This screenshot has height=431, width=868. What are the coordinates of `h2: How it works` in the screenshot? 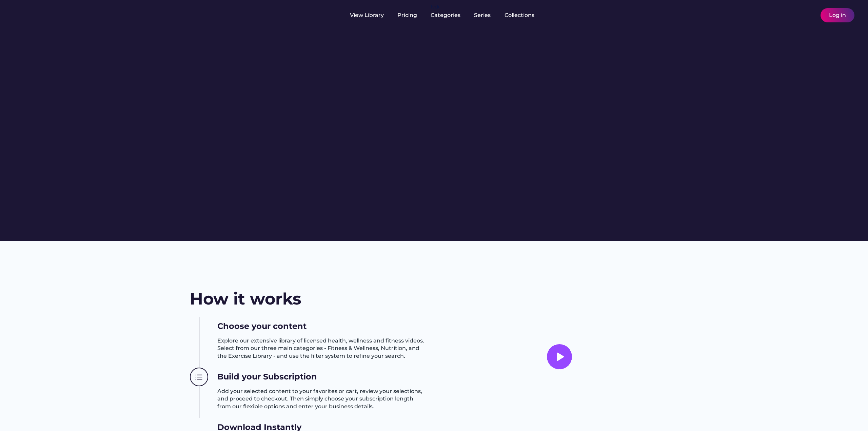 It's located at (245, 299).